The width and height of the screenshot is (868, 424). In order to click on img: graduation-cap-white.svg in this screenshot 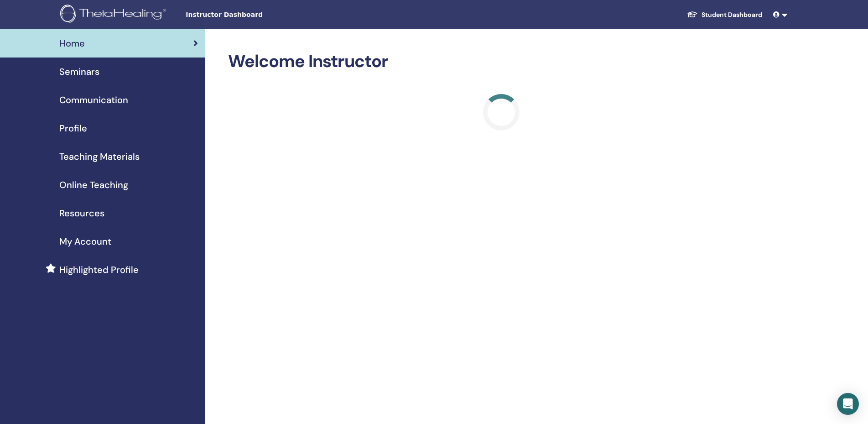, I will do `click(693, 15)`.